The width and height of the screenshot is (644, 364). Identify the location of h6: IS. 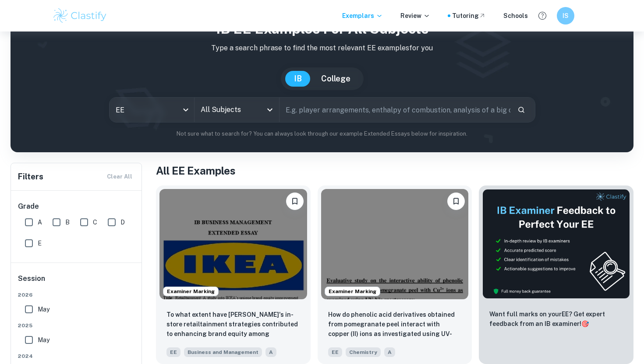
(566, 16).